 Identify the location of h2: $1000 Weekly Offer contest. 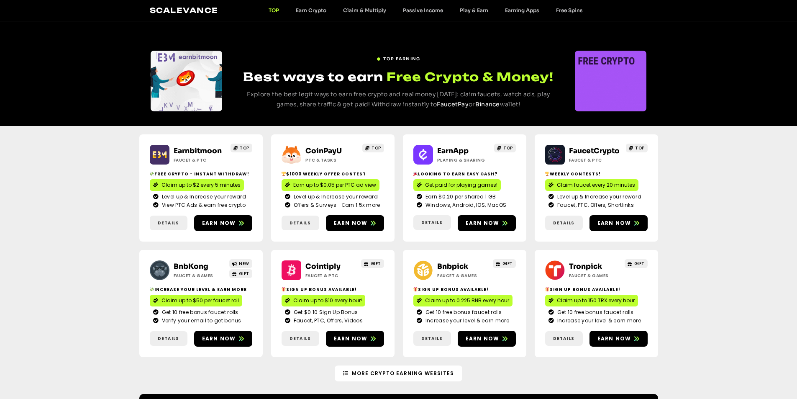
(333, 174).